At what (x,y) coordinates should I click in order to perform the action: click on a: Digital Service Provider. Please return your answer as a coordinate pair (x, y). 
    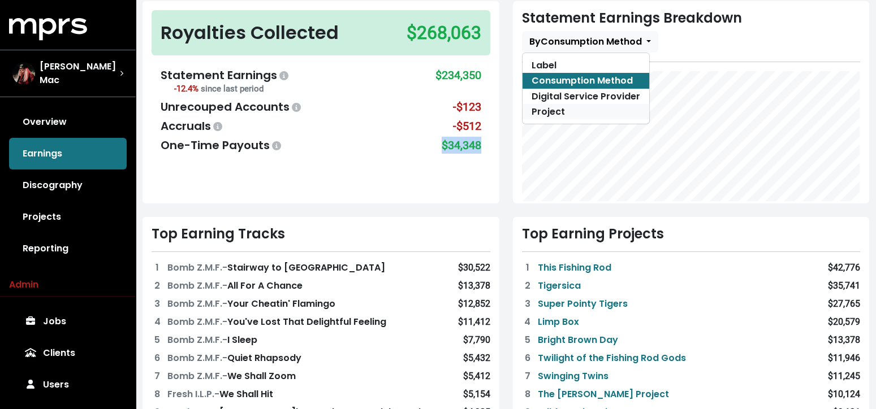
    Looking at the image, I should click on (586, 96).